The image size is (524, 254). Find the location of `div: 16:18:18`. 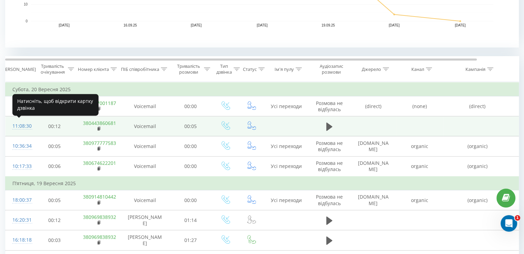

div: 16:18:18 is located at coordinates (19, 240).